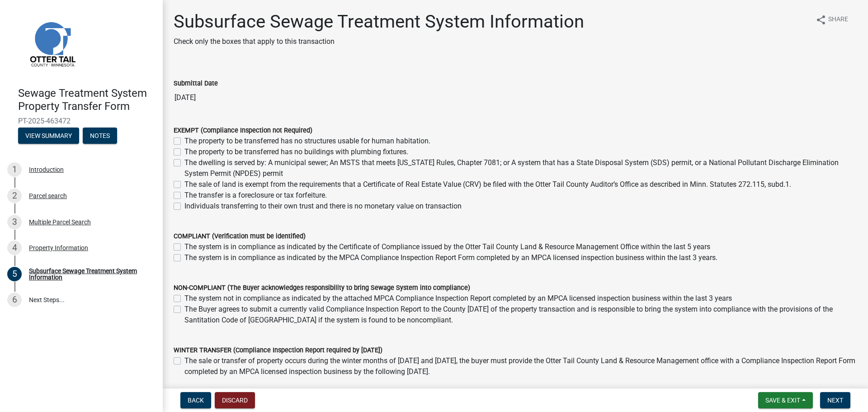 Image resolution: width=868 pixels, height=412 pixels. Describe the element at coordinates (447, 247) in the screenshot. I see `label: The system is in compliance as indicated by the Certificate of Compliance issued by the Otter Tai...` at that location.